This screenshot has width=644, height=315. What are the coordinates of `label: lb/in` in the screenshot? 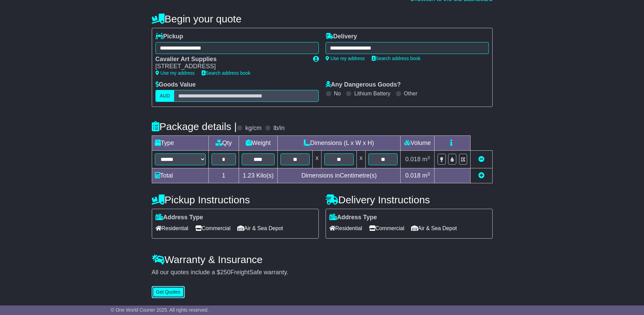 It's located at (279, 128).